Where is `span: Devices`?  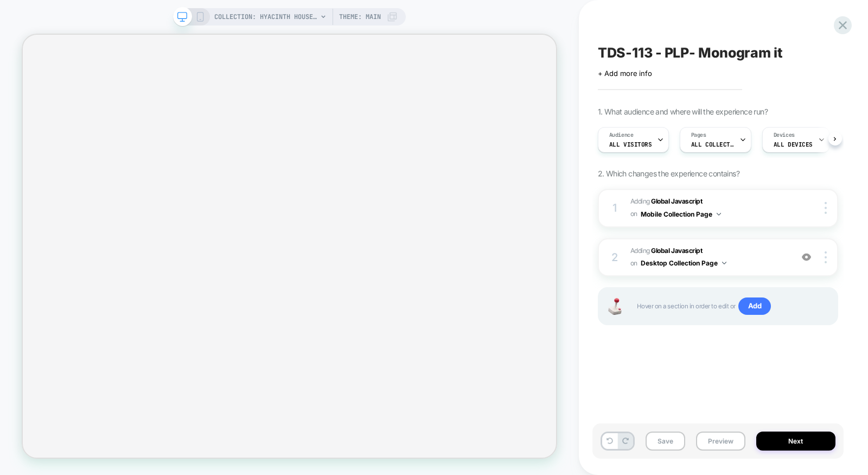 span: Devices is located at coordinates (784, 135).